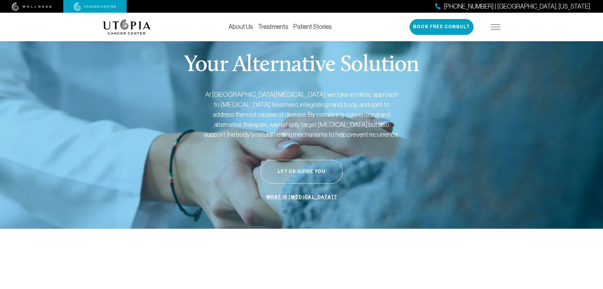 The image size is (603, 289). What do you see at coordinates (302, 171) in the screenshot?
I see `button: Let Us Guide You` at bounding box center [302, 171].